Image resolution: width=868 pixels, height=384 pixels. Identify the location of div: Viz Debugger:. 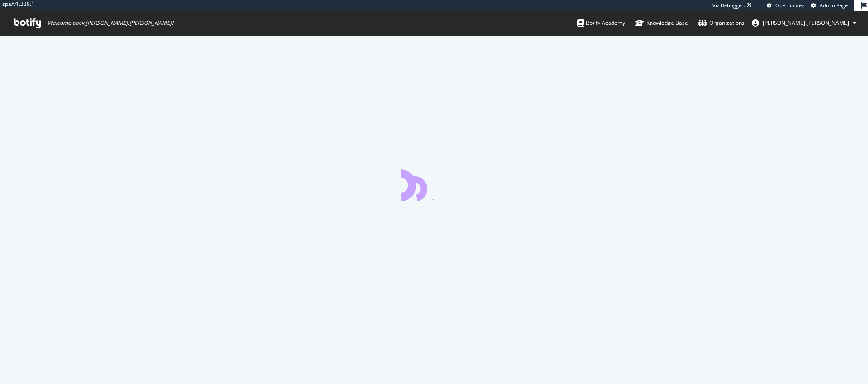
(729, 5).